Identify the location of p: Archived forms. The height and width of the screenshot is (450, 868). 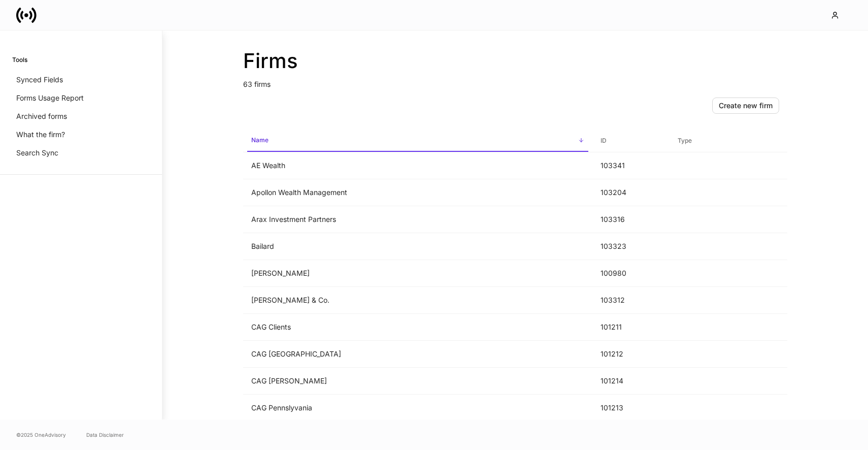
(41, 117).